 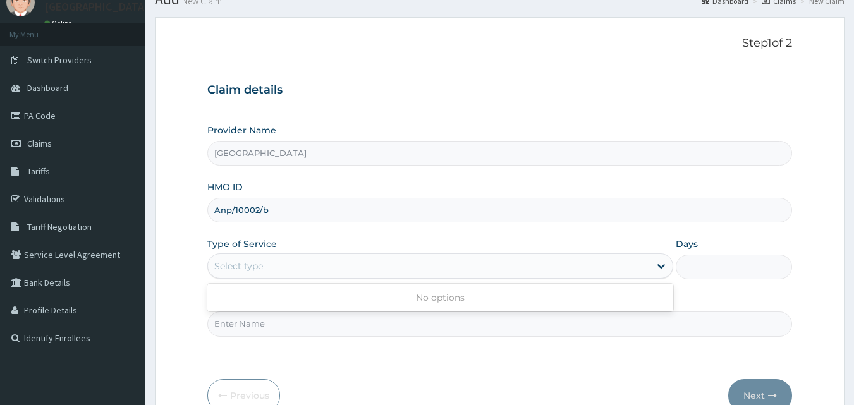 I want to click on label: Provider Name, so click(x=241, y=130).